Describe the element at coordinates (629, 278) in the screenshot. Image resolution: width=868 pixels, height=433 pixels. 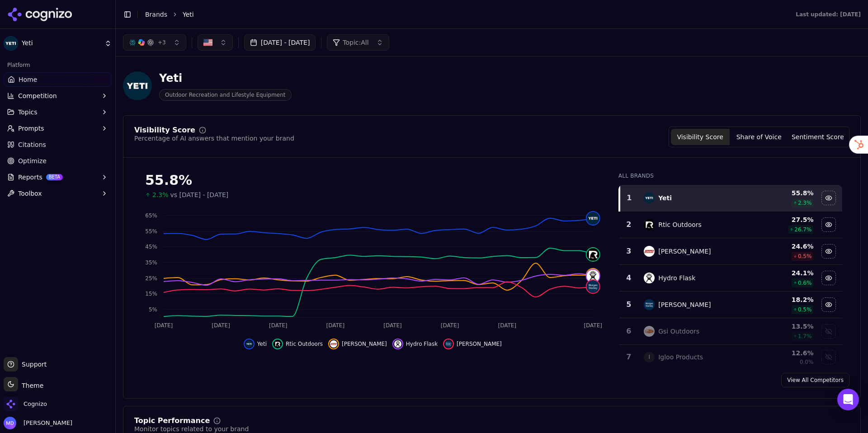
I see `div: 4` at that location.